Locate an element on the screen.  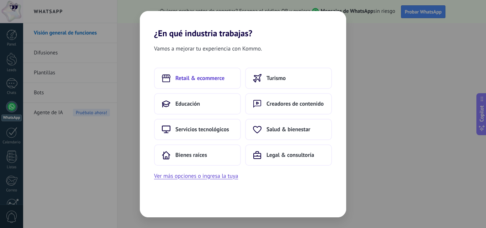
button: Turismo is located at coordinates (289, 78).